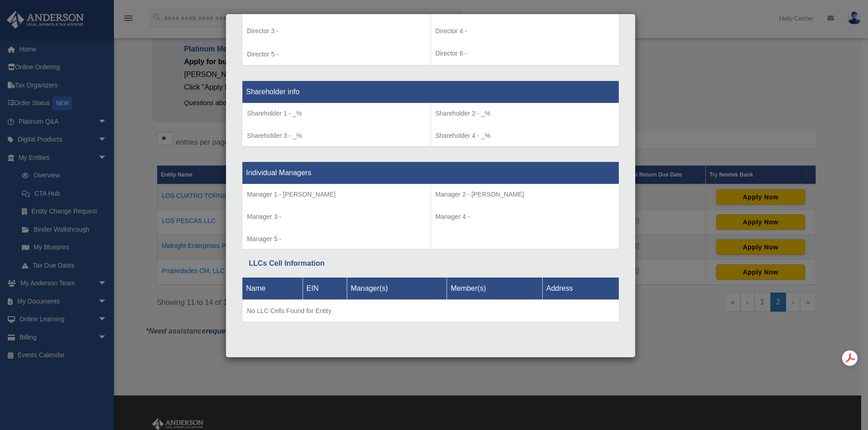 The height and width of the screenshot is (430, 868). I want to click on p: Director 4 -, so click(525, 31).